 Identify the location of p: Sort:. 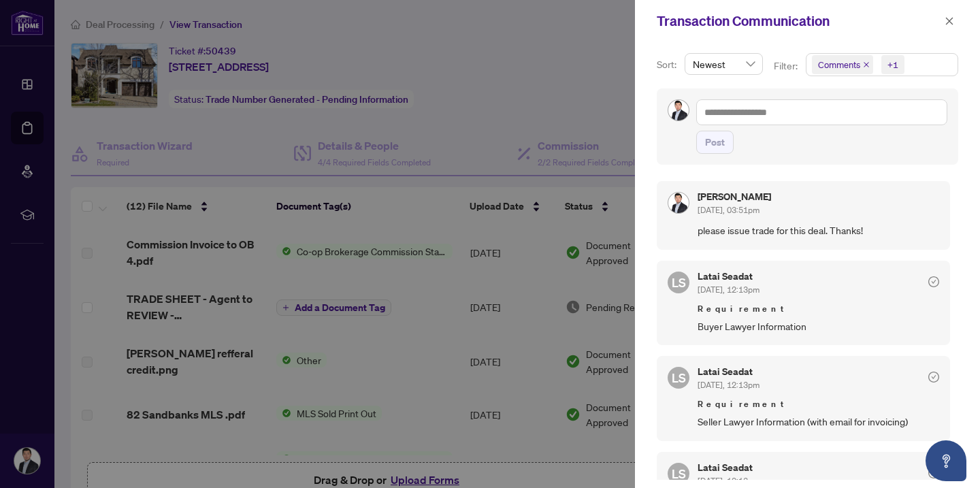
(668, 64).